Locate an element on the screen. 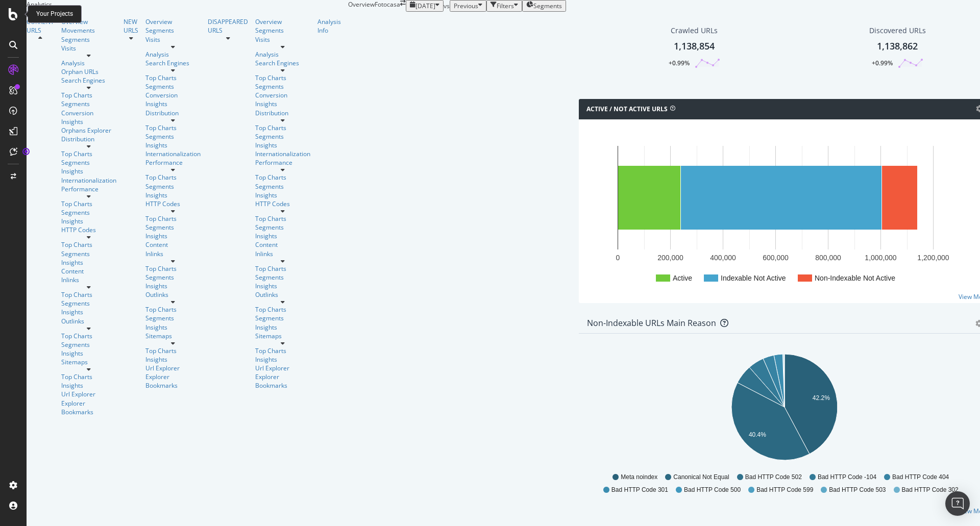  text: 400,000 is located at coordinates (722, 258).